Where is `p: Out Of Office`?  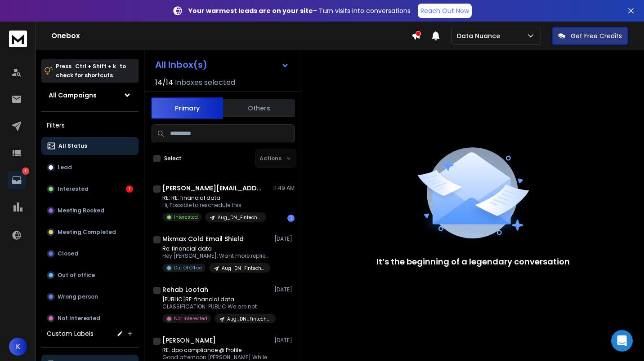 p: Out Of Office is located at coordinates (188, 268).